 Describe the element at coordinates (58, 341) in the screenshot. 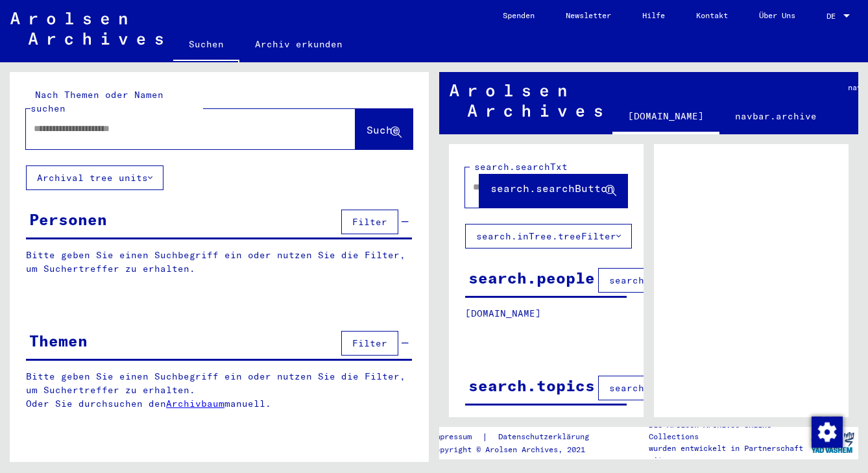

I see `div: Themen` at that location.